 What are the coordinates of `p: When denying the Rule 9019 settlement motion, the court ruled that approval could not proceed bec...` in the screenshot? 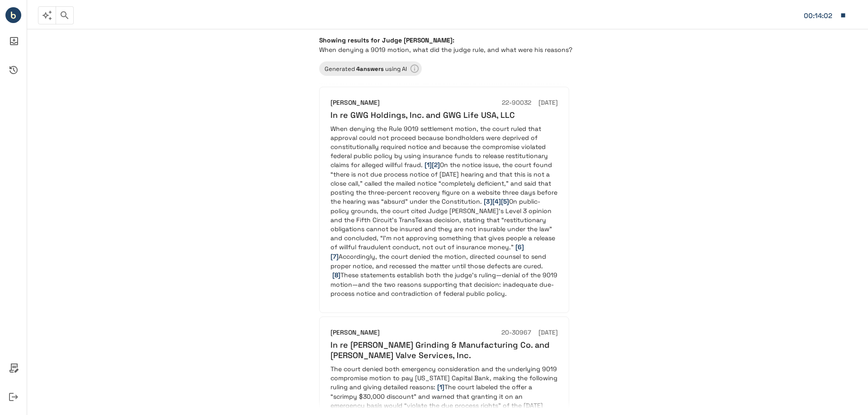 It's located at (443, 211).